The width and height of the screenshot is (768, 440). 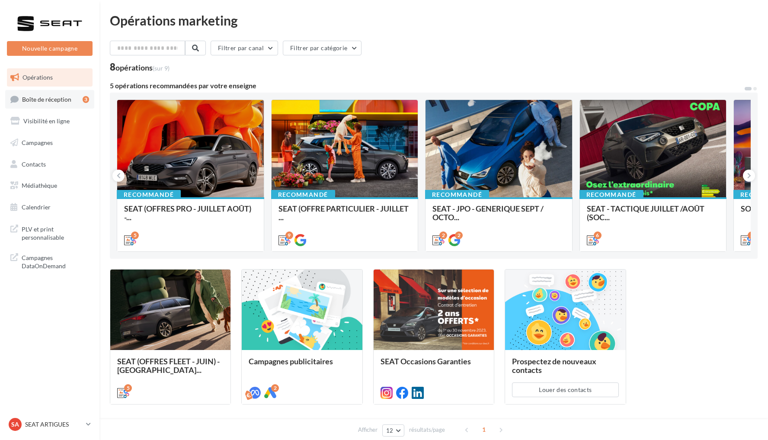 What do you see at coordinates (39, 185) in the screenshot?
I see `span: Médiathèque` at bounding box center [39, 185].